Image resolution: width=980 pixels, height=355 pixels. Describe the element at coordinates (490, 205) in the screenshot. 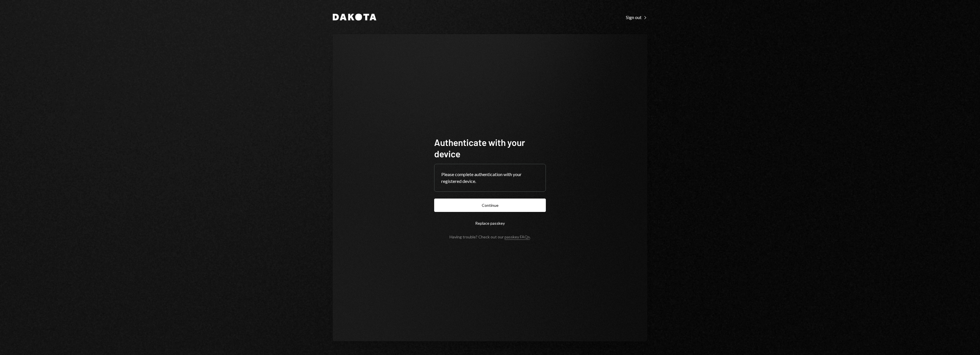

I see `button: Continue` at that location.